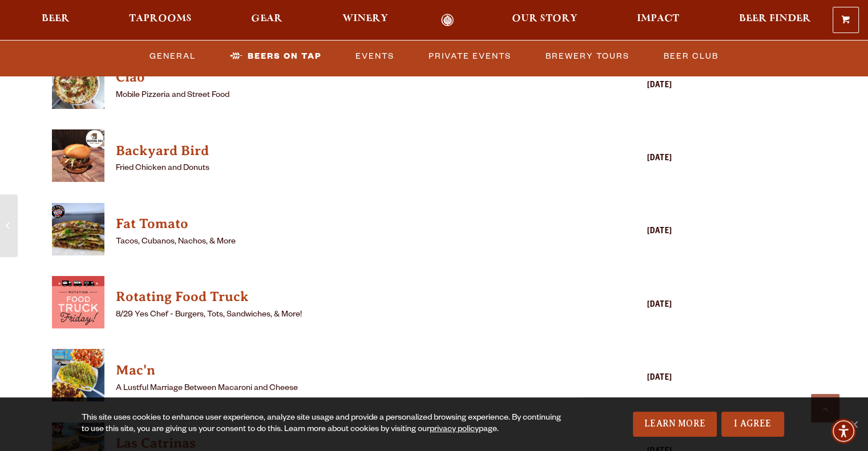 The image size is (868, 451). I want to click on p: Tacos, Cubanos, Nachos, & More, so click(346, 242).